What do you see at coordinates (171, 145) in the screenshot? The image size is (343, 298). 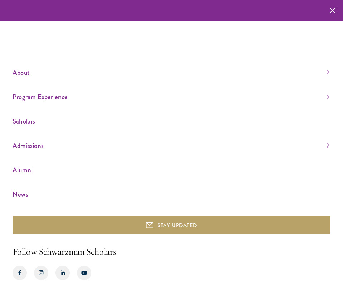 I see `a: Admissions` at bounding box center [171, 145].